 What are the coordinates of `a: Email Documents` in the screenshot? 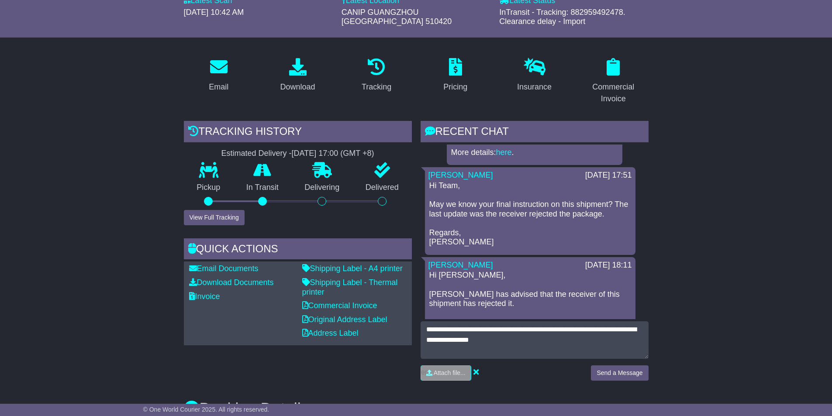 It's located at (224, 269).